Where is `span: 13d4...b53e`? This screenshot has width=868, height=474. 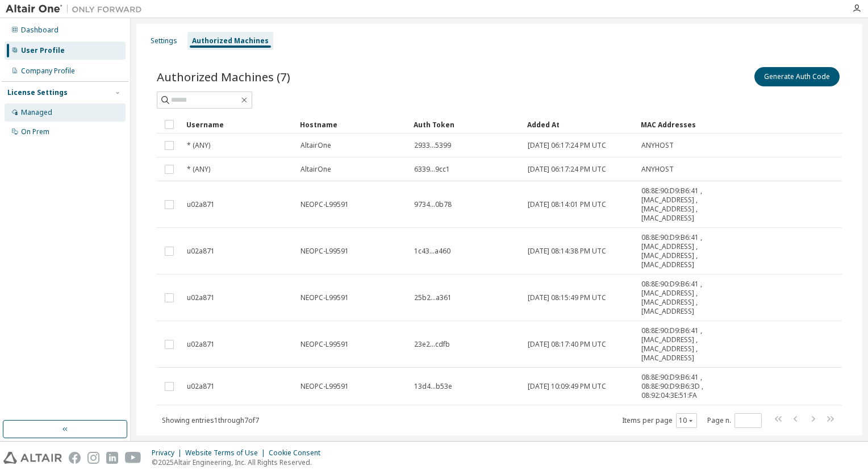 span: 13d4...b53e is located at coordinates (433, 386).